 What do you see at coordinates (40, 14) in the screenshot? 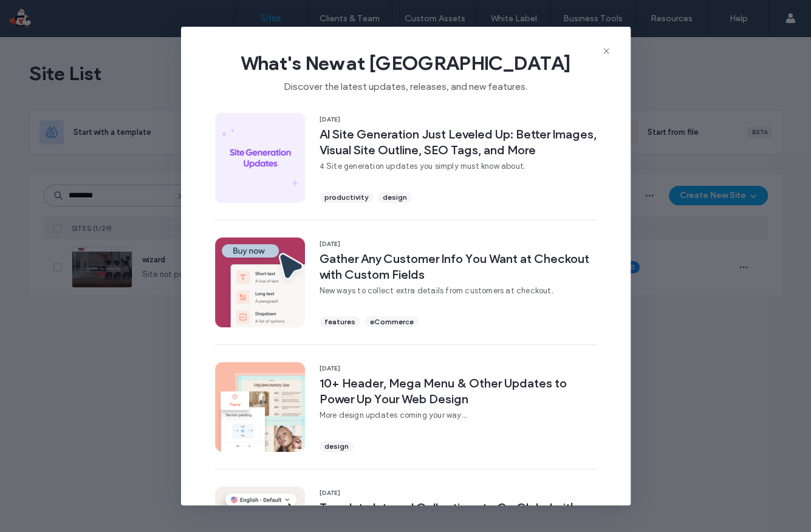
I see `span: Help` at bounding box center [40, 14].